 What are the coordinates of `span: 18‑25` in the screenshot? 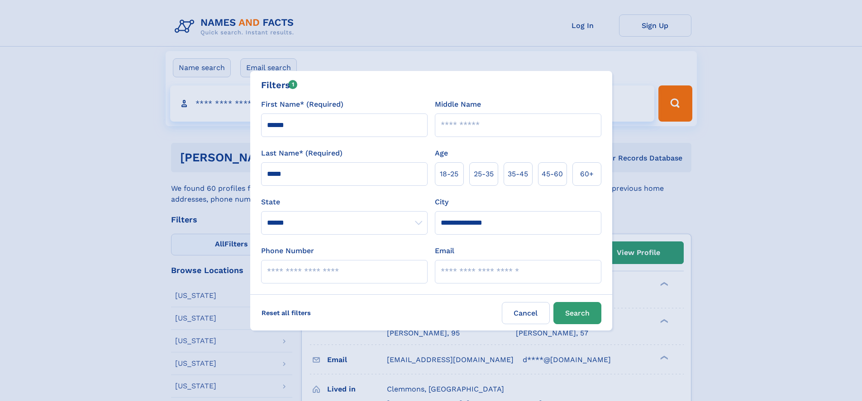 It's located at (449, 174).